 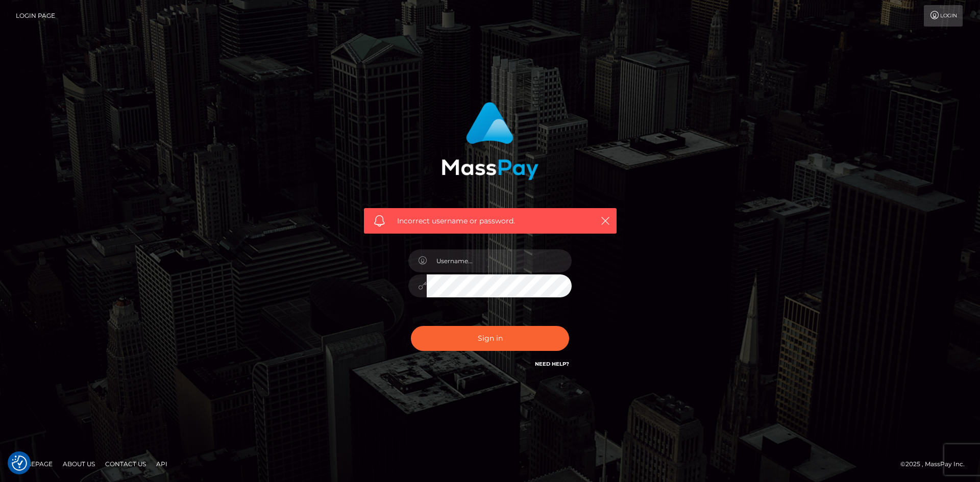 What do you see at coordinates (490, 338) in the screenshot?
I see `button: Sign in` at bounding box center [490, 338].